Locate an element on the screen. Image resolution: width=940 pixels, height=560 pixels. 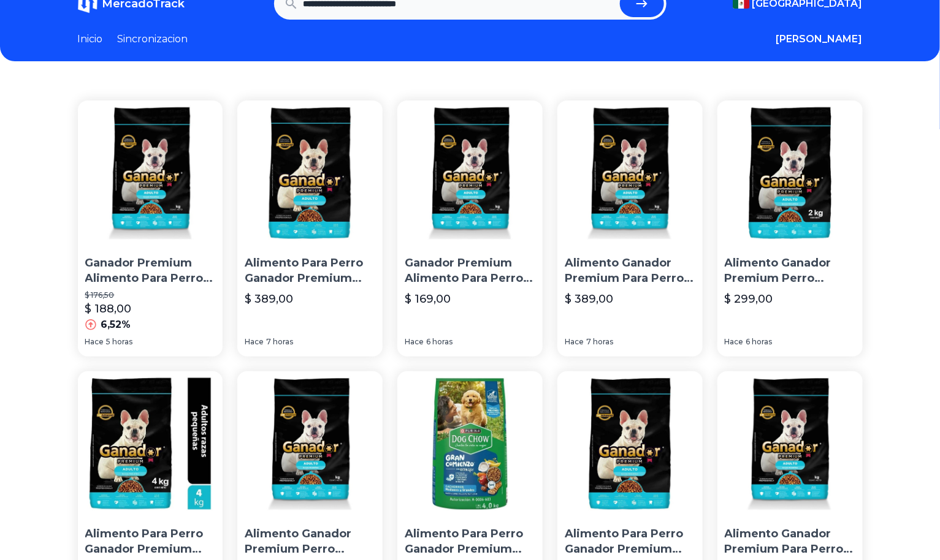
img: Alimento Para Perro Ganador Premium Adulto Razas Pequeñas 4k is located at coordinates (629, 444).